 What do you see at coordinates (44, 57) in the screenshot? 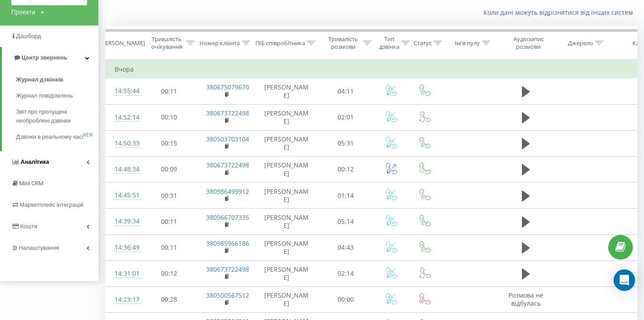
I see `span: Центр звернень` at bounding box center [44, 57].